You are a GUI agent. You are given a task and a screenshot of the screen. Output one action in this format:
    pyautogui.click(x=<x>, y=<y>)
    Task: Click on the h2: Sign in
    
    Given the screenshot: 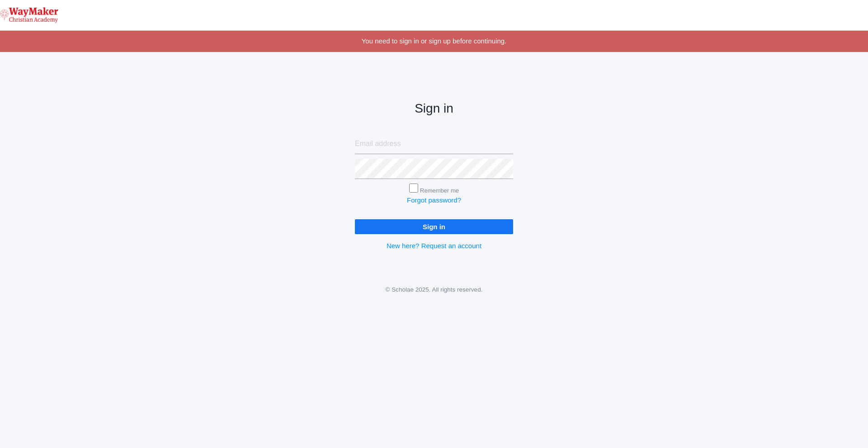 What is the action you would take?
    pyautogui.click(x=434, y=109)
    